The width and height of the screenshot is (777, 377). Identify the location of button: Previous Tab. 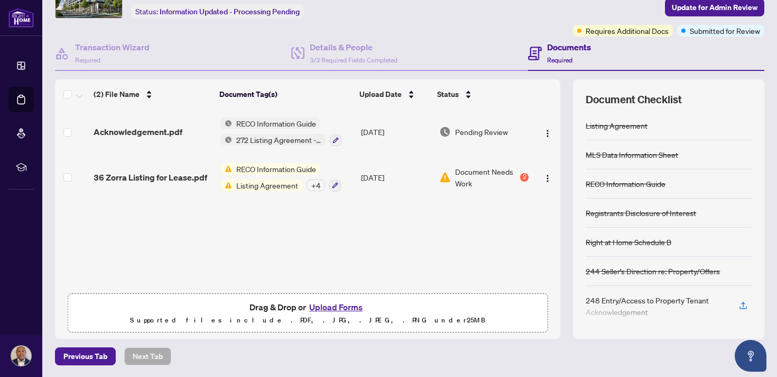
(85, 356).